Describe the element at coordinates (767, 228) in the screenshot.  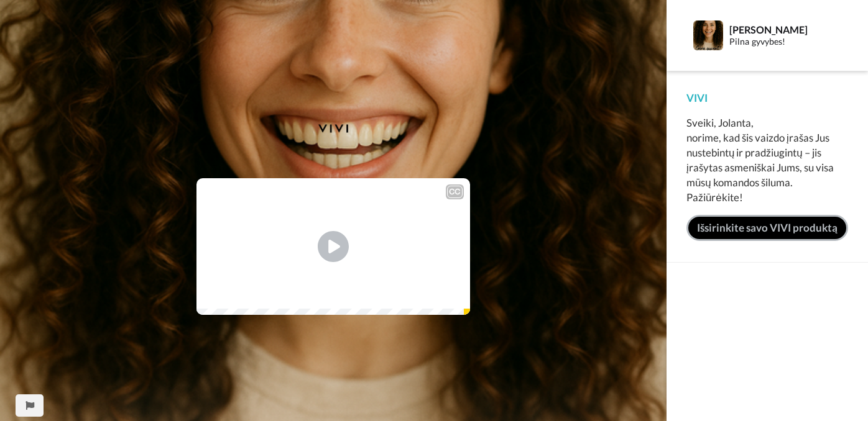
I see `a: Išsirinkite savo VIVI produktą` at that location.